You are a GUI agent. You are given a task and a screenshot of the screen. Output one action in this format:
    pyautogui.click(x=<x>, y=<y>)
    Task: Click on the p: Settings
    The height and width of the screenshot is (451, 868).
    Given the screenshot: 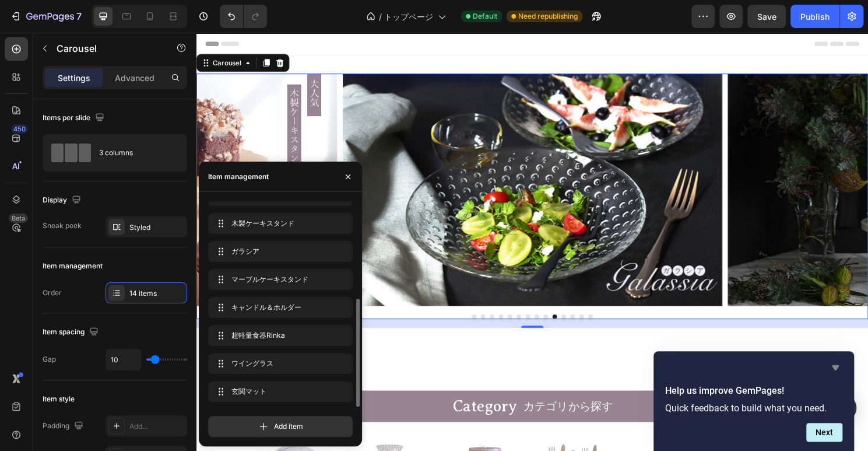 What is the action you would take?
    pyautogui.click(x=74, y=78)
    